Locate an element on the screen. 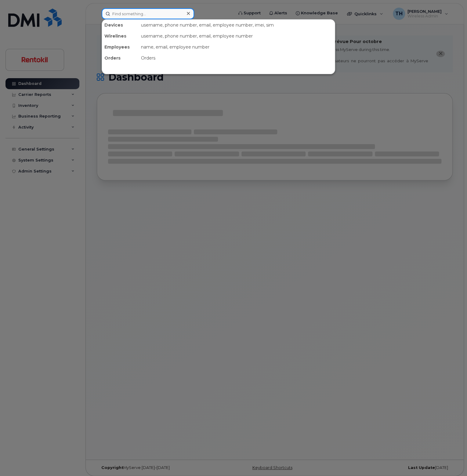 The height and width of the screenshot is (476, 467). div: Devices is located at coordinates (120, 25).